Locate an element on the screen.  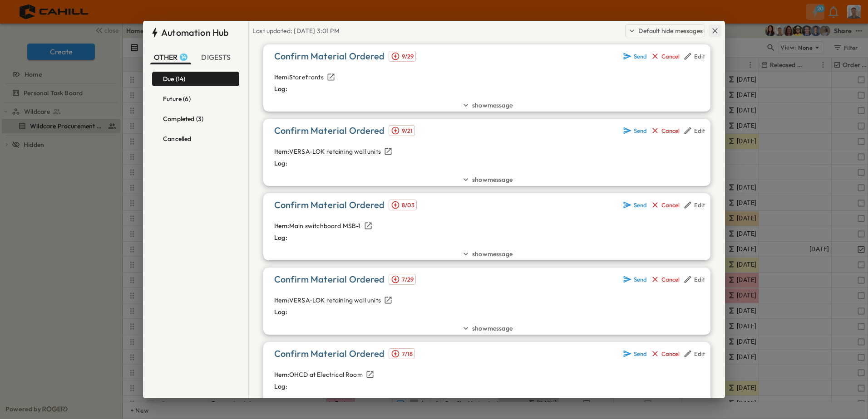
p: Storefronts is located at coordinates (307, 77).